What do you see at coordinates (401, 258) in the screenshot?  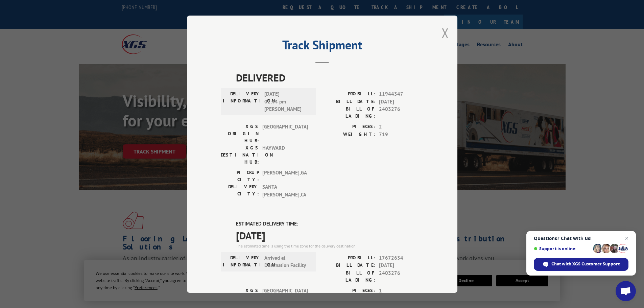 I see `span: 17672634` at bounding box center [401, 258].